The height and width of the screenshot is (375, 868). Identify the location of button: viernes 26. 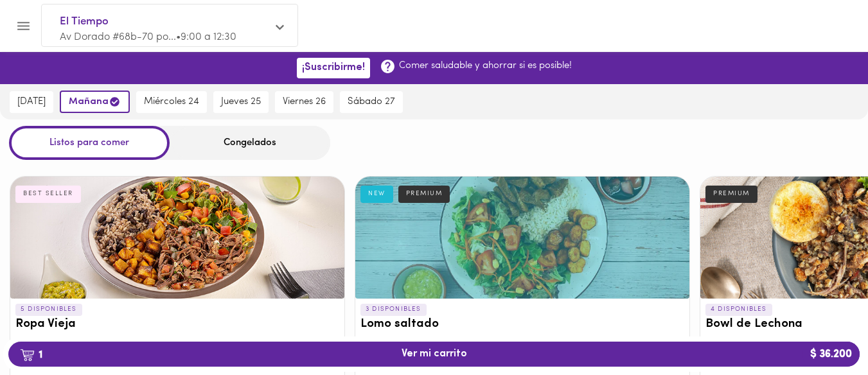
(304, 102).